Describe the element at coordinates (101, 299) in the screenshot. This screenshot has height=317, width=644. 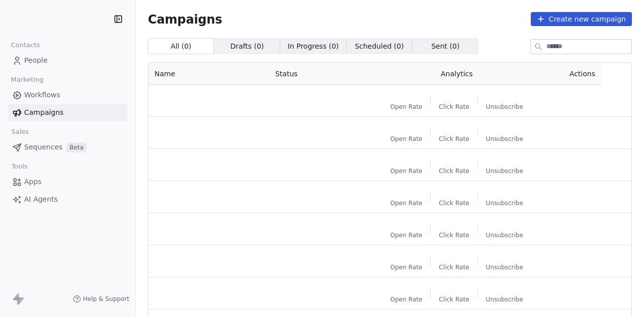
I see `a: Help & Support` at that location.